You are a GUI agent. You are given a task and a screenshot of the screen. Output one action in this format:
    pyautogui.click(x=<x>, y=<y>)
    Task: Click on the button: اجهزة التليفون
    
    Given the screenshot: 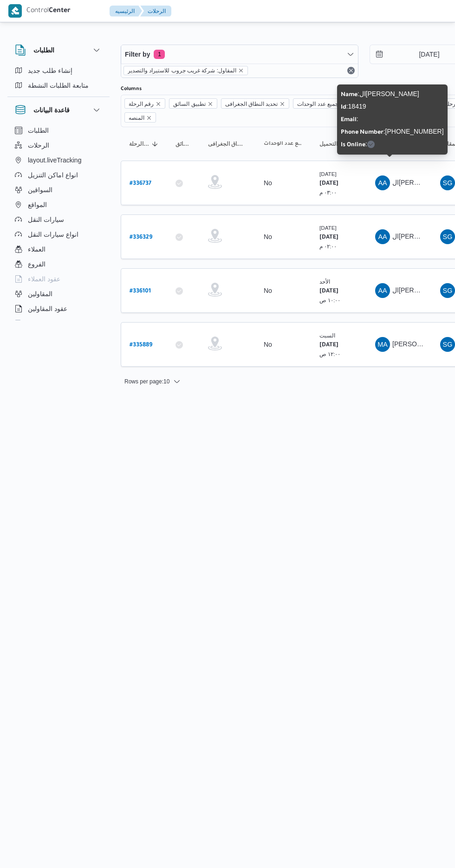 What is the action you would take?
    pyautogui.click(x=59, y=324)
    